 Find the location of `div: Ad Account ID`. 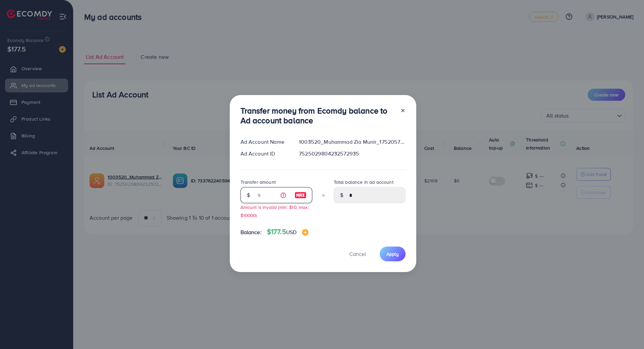

div: Ad Account ID is located at coordinates (265, 154).